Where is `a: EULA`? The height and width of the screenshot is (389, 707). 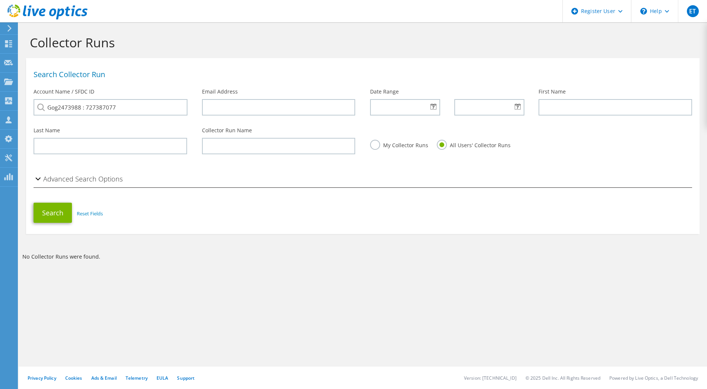 a: EULA is located at coordinates (162, 378).